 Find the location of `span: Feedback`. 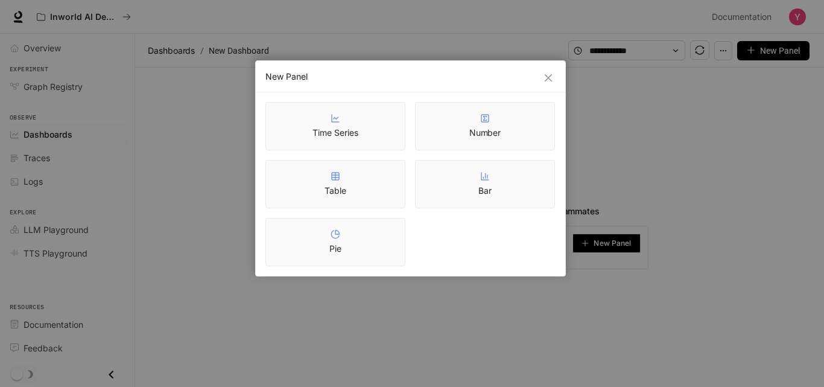

span: Feedback is located at coordinates (43, 348).